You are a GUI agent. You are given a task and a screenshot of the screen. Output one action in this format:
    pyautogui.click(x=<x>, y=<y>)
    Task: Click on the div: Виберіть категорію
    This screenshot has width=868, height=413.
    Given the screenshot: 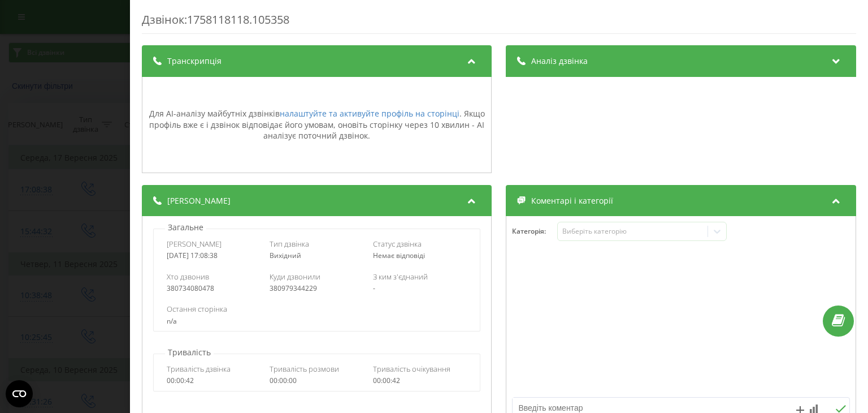 What is the action you would take?
    pyautogui.click(x=633, y=231)
    